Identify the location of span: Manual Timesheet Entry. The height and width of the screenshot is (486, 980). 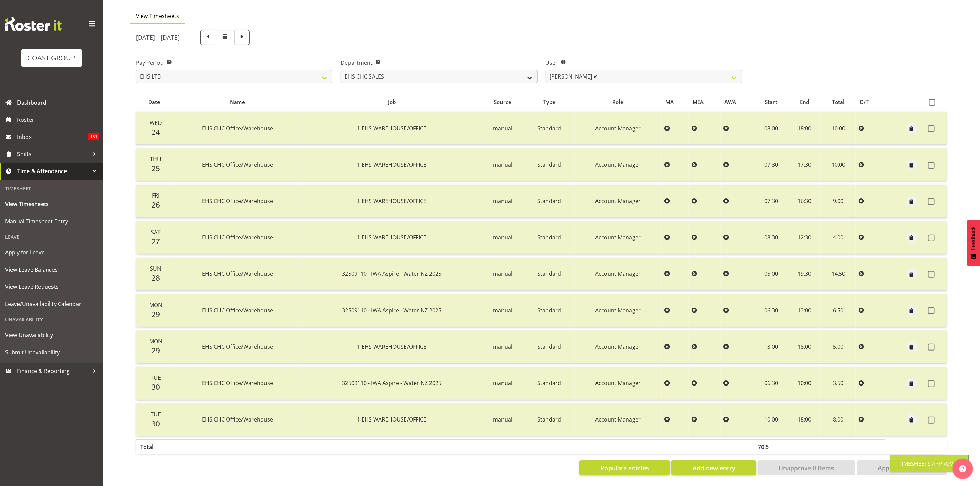
(51, 221).